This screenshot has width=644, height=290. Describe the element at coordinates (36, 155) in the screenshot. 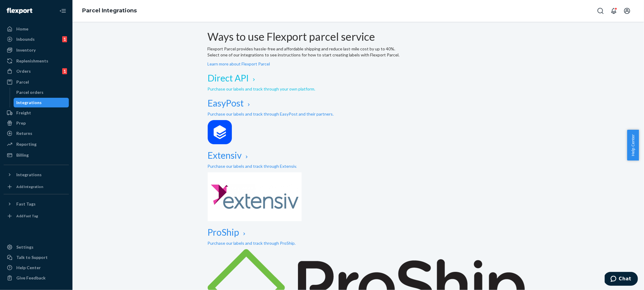

I see `a: Billing` at that location.